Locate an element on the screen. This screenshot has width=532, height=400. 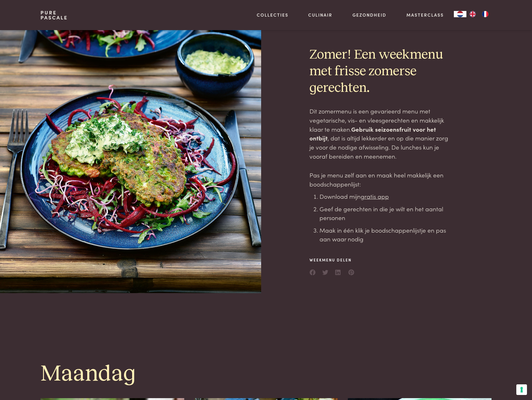
a: NL is located at coordinates (460, 14).